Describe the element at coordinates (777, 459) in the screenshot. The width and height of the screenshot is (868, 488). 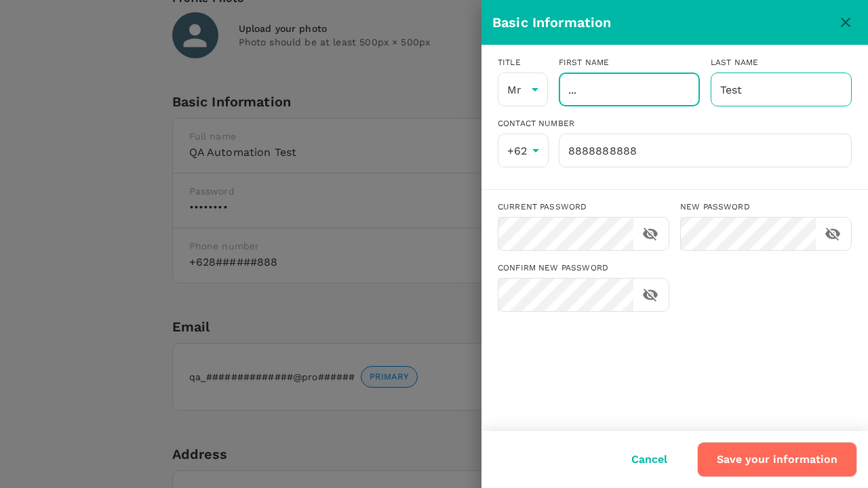
I see `button: Save your information` at that location.